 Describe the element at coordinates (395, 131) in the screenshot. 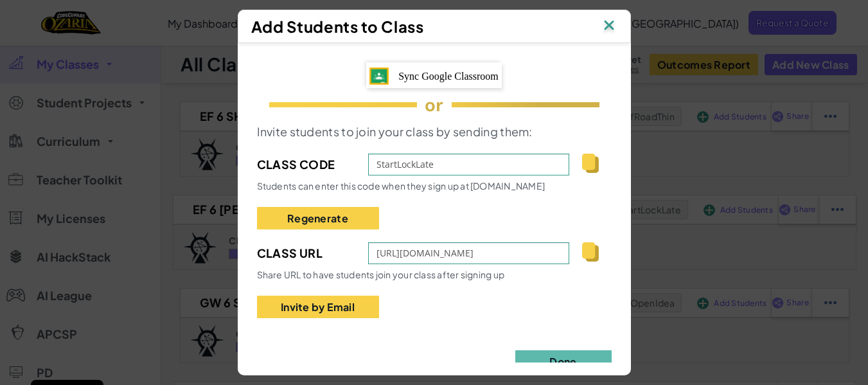

I see `span: Invite students to join your class by sending them:` at that location.